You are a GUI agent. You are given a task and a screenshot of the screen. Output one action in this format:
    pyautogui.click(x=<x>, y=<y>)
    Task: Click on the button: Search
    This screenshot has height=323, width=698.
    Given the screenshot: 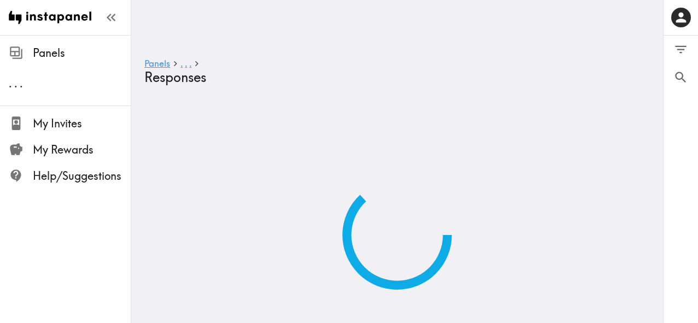 What is the action you would take?
    pyautogui.click(x=681, y=77)
    